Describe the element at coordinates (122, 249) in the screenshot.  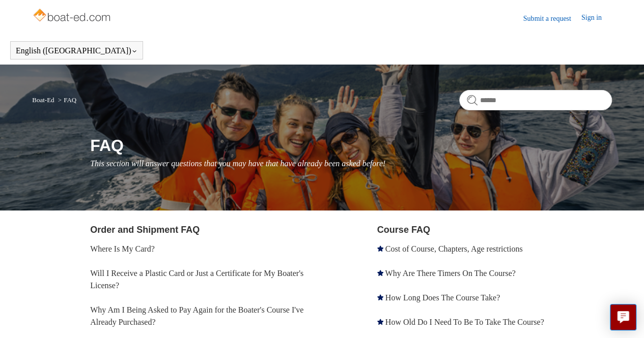
I see `a: Where Is My Card?` at that location.